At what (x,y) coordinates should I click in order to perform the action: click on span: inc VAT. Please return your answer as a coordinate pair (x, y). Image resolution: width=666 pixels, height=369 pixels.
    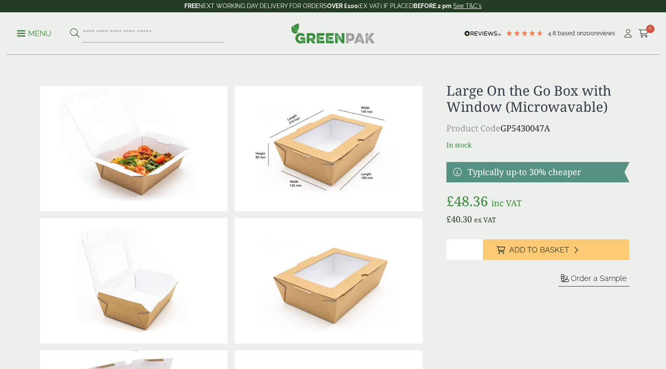
    Looking at the image, I should click on (506, 203).